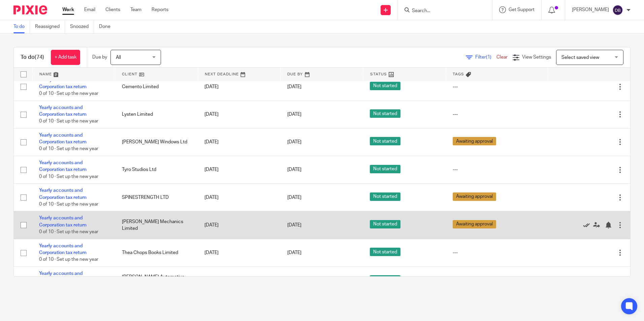 This screenshot has height=321, width=644. I want to click on a: Snoozed, so click(82, 27).